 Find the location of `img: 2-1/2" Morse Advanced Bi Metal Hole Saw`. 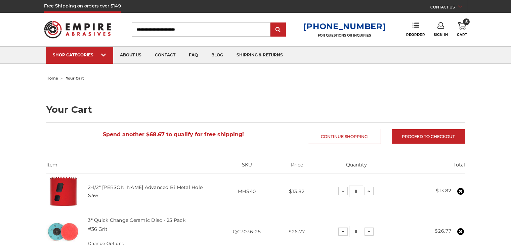

img: 2-1/2" Morse Advanced Bi Metal Hole Saw is located at coordinates (63, 192).